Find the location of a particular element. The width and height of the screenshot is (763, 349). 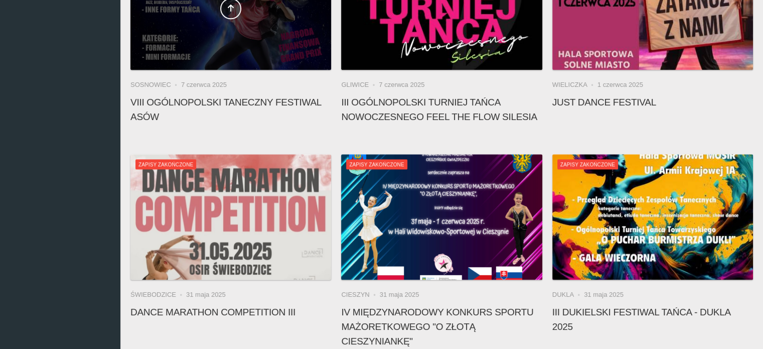

h4: IV Międzynarodowy Konkurs Sportu Mażoretkowego "O Złotą Cieszyniankę" is located at coordinates (441, 327).